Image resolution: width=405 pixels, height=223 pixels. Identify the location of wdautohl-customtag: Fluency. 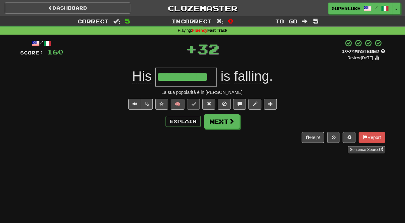
(200, 30).